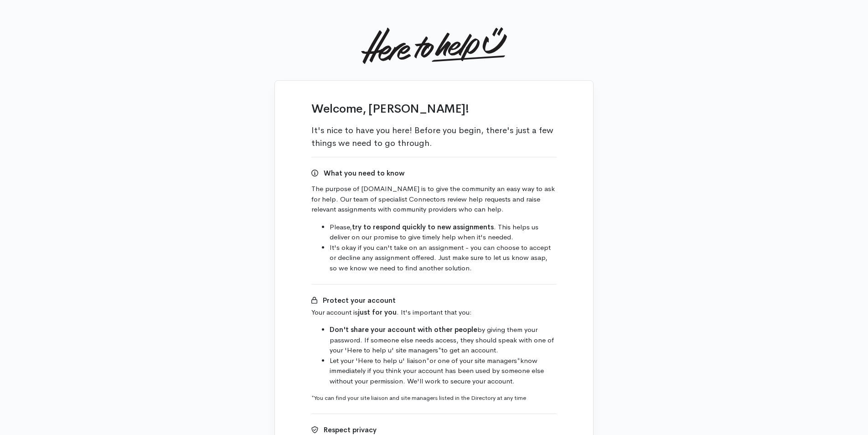 This screenshot has width=868, height=435. Describe the element at coordinates (404, 329) in the screenshot. I see `b: Don't share your account with other people` at that location.